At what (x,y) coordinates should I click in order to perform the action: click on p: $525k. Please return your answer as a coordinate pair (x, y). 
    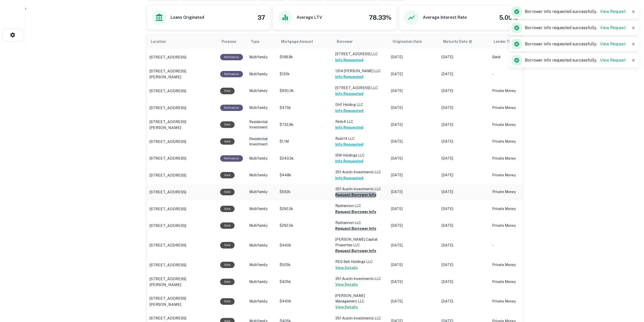
    Looking at the image, I should click on (305, 265).